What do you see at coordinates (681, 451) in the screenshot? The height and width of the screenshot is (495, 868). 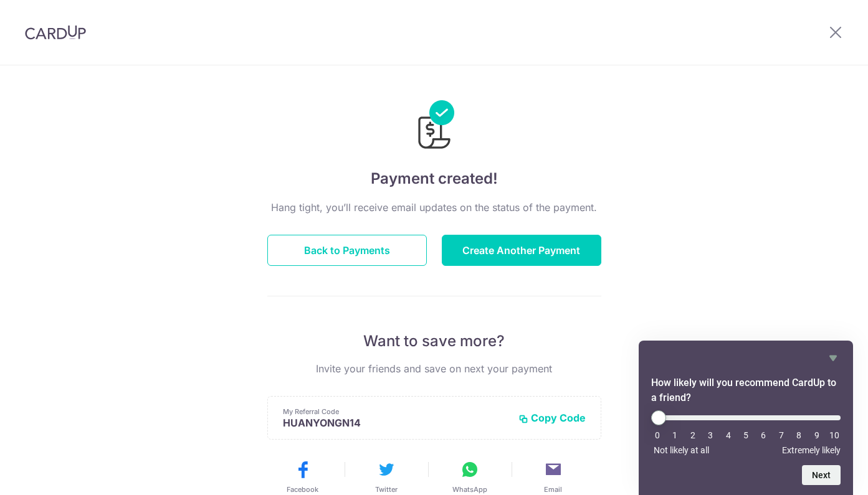 I see `span: Not likely at all` at bounding box center [681, 451].